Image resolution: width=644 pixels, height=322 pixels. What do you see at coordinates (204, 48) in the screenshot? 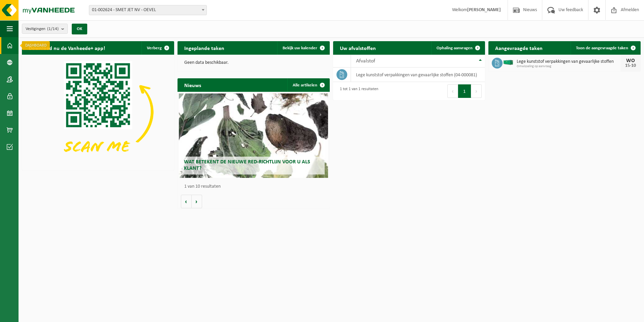
I see `h2: Ingeplande taken` at bounding box center [204, 48].